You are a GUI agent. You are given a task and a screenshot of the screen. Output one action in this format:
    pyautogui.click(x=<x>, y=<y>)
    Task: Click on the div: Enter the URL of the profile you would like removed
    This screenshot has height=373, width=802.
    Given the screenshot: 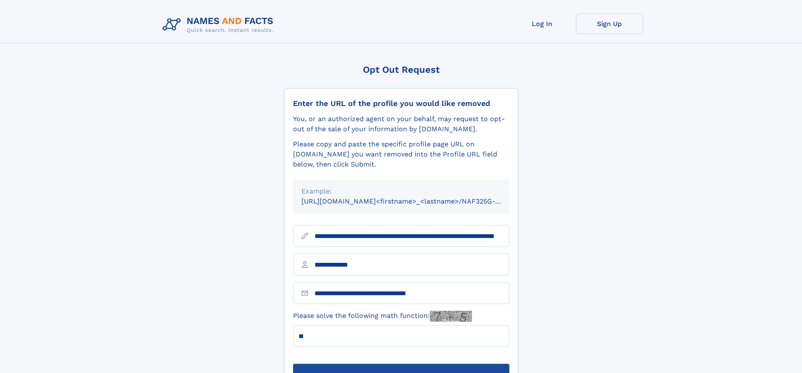 What is the action you would take?
    pyautogui.click(x=401, y=104)
    